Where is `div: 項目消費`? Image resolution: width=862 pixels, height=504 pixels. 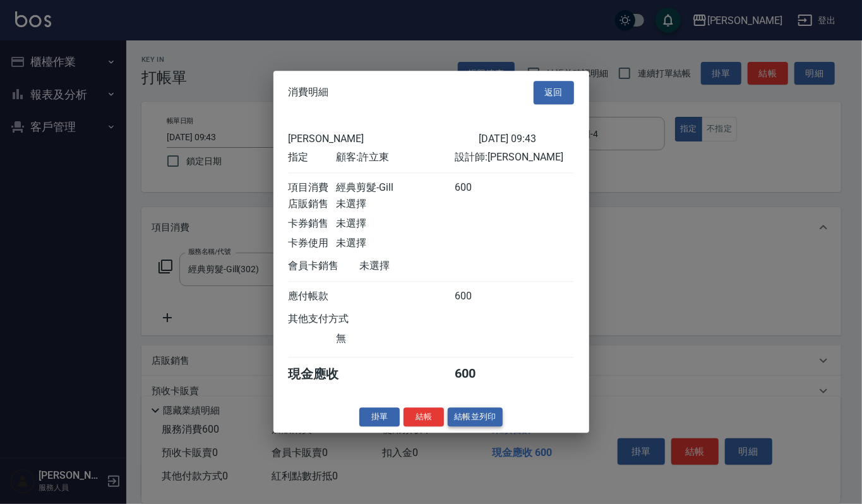 div: 項目消費 is located at coordinates (312, 187).